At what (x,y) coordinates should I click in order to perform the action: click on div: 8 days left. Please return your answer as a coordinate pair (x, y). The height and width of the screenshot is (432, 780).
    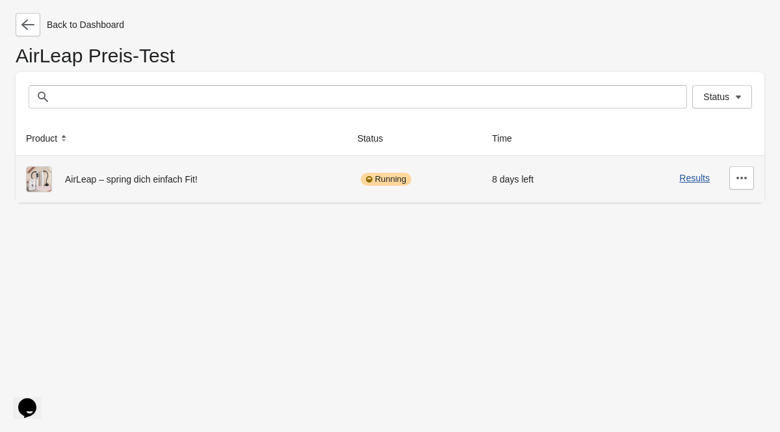
    Looking at the image, I should click on (535, 179).